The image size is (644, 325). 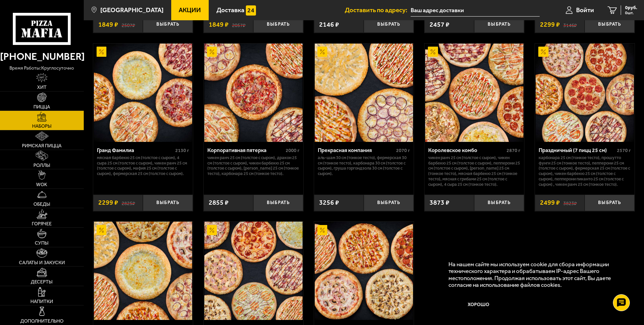 What do you see at coordinates (585, 93) in the screenshot?
I see `img: Праздничный (7 пицц 25 см)` at bounding box center [585, 93].